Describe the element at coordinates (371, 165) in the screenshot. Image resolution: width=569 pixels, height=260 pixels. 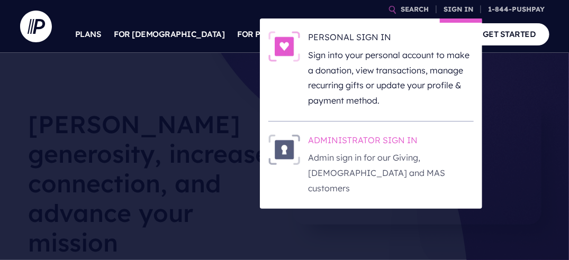
I see `a: ADMINISTRATOR SIGN IN - Illustration ADMINISTRATOR SIGN IN Admin sign in for our Giving, [DEMOGRA...` at that location.